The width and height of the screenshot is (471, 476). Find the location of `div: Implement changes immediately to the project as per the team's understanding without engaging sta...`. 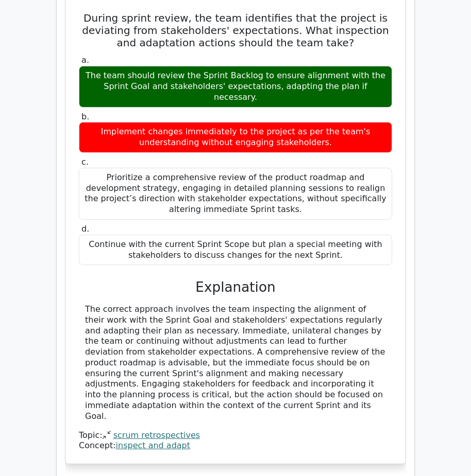

div: Implement changes immediately to the project as per the team's understanding without engaging sta... is located at coordinates (235, 137).